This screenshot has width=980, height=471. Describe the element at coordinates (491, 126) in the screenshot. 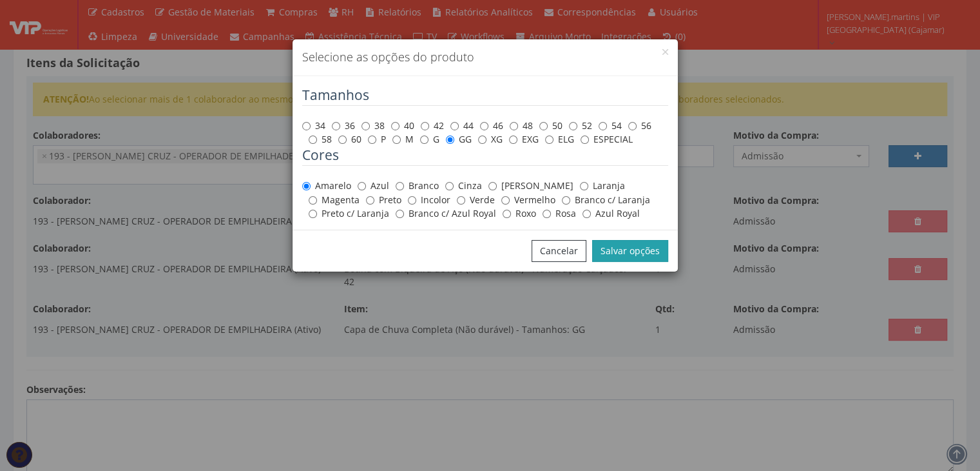

I see `label: 46` at that location.